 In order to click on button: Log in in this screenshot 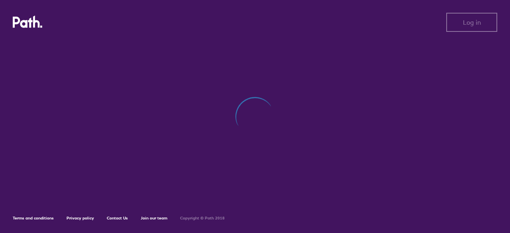, I will do `click(471, 22)`.